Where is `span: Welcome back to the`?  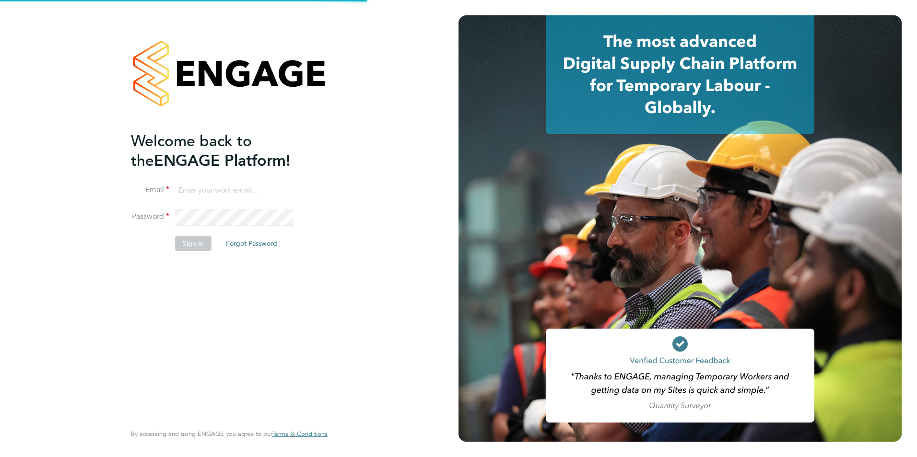 span: Welcome back to the is located at coordinates (191, 151).